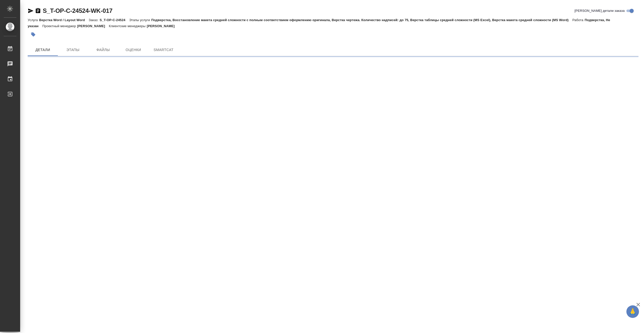 Image resolution: width=644 pixels, height=333 pixels. Describe the element at coordinates (73, 50) in the screenshot. I see `span: Этапы` at that location.